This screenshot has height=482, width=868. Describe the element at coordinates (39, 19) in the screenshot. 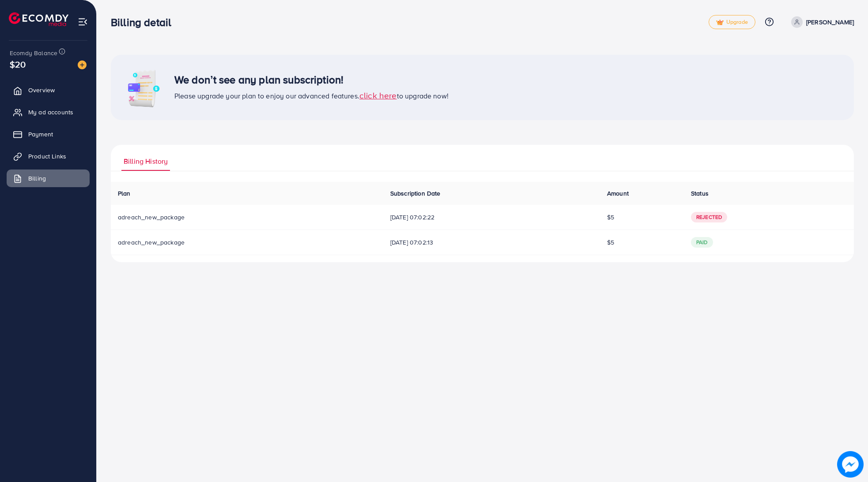

I see `a: logo` at that location.